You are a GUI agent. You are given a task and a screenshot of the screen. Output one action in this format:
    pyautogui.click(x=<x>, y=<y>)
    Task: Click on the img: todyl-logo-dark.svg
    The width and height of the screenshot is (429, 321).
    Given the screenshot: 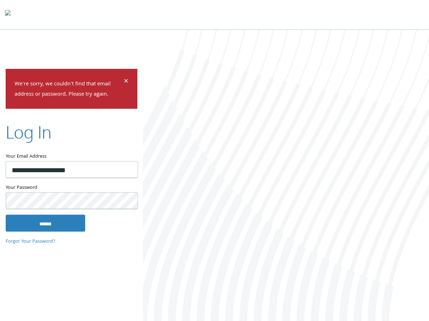 What is the action you would take?
    pyautogui.click(x=8, y=15)
    